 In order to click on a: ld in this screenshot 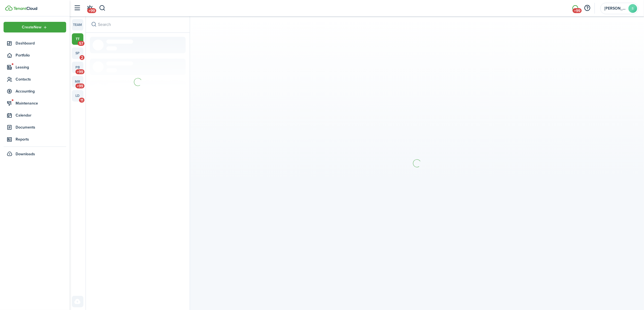, I will do `click(77, 96)`.